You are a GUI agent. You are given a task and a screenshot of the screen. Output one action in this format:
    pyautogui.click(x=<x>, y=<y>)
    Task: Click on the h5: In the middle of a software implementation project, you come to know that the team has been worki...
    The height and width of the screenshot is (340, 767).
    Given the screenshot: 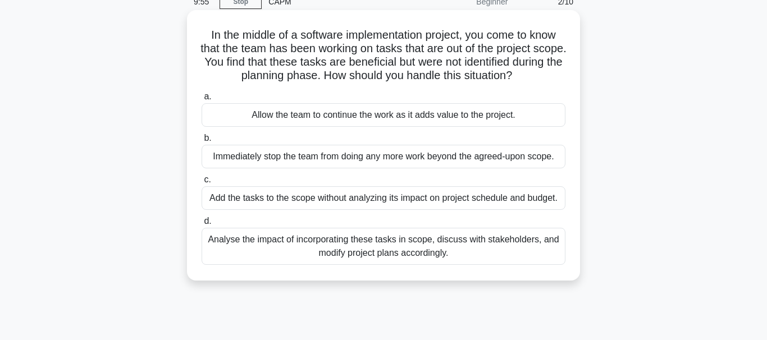 What is the action you would take?
    pyautogui.click(x=384, y=56)
    